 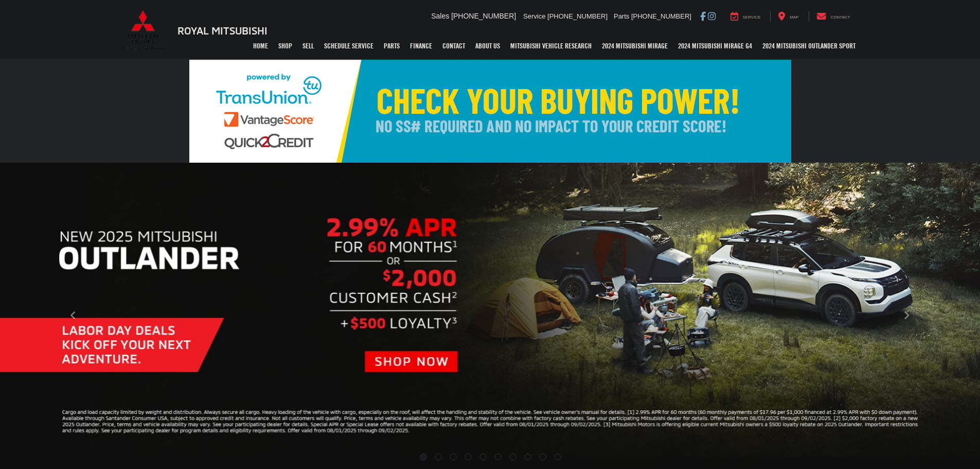 What do you see at coordinates (483, 456) in the screenshot?
I see `li: Go to slide number 5.` at bounding box center [483, 456].